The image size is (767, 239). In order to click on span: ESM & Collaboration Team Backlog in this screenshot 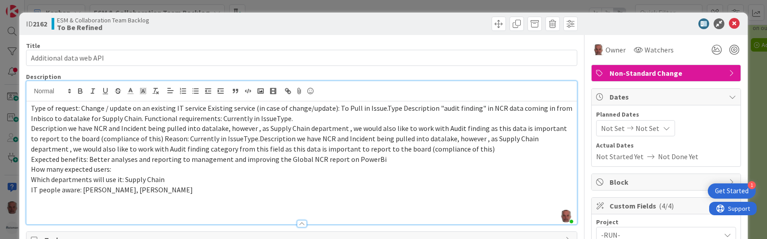, I will do `click(103, 20)`.